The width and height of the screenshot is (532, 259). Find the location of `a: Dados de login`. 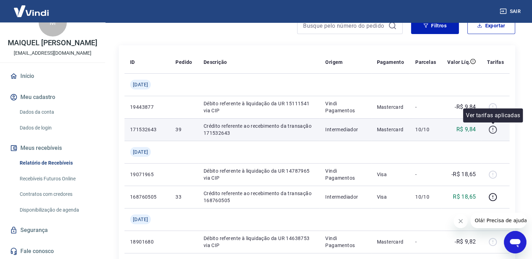

a: Dados de login is located at coordinates (57, 128).